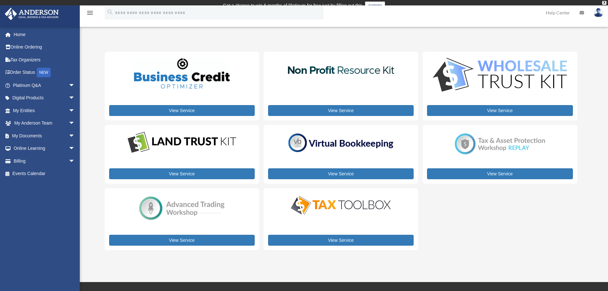  What do you see at coordinates (604, 3) in the screenshot?
I see `div: close` at bounding box center [604, 3].